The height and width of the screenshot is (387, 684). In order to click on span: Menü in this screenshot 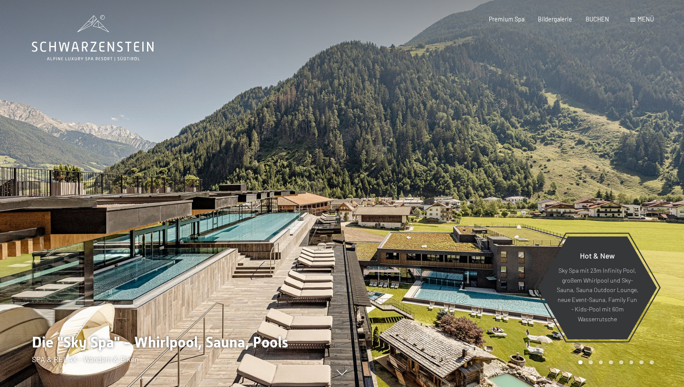, I will do `click(646, 19)`.